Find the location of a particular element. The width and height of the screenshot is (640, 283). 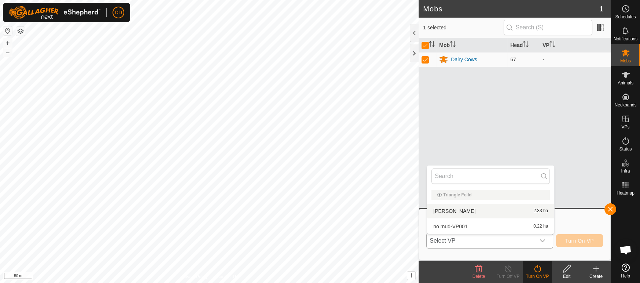

span: Animals is located at coordinates (625, 83).